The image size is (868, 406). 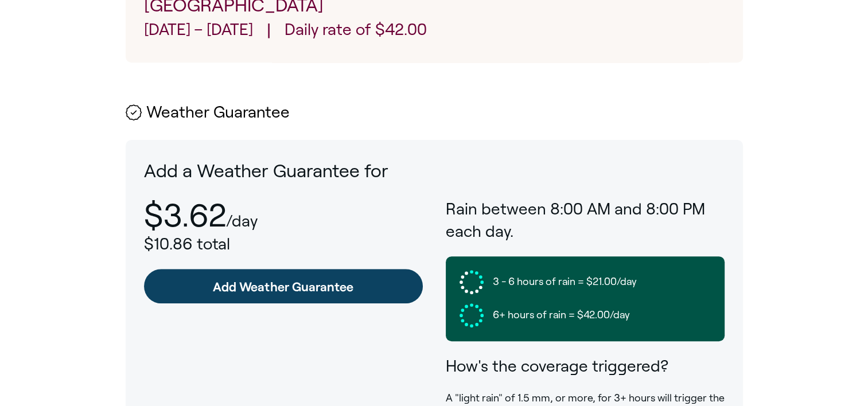 I want to click on p: /day, so click(x=241, y=221).